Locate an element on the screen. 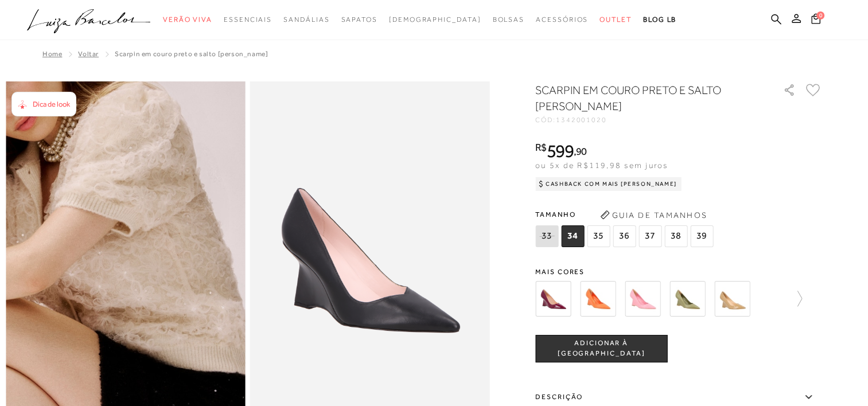 This screenshot has height=406, width=868. span: 599 is located at coordinates (560, 151).